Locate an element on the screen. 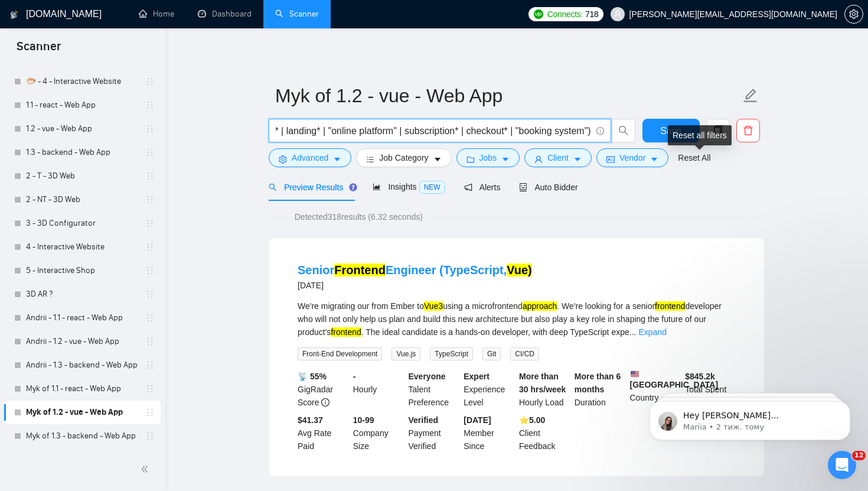 The image size is (868, 491). b: $41.37 is located at coordinates (310, 420).